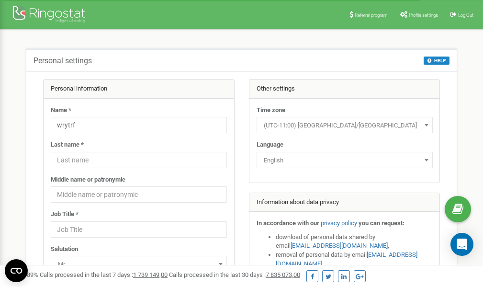  Describe the element at coordinates (345, 89) in the screenshot. I see `div: Other settings` at that location.